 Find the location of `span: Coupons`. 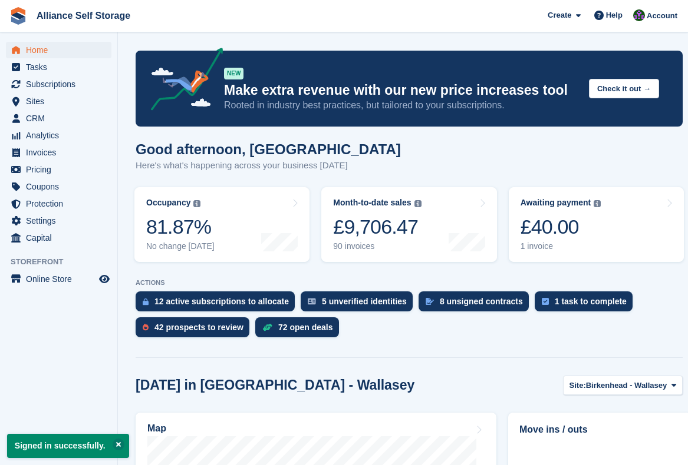

span: Coupons is located at coordinates (61, 187).